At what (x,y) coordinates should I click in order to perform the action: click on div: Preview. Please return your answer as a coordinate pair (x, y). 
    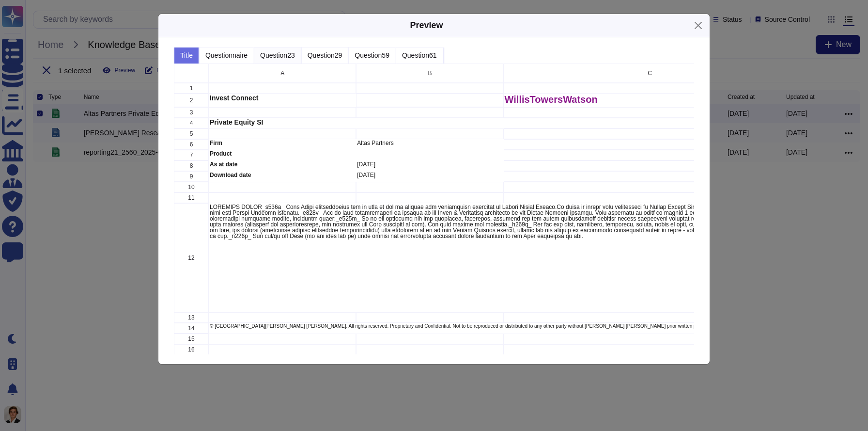
    Looking at the image, I should click on (426, 25).